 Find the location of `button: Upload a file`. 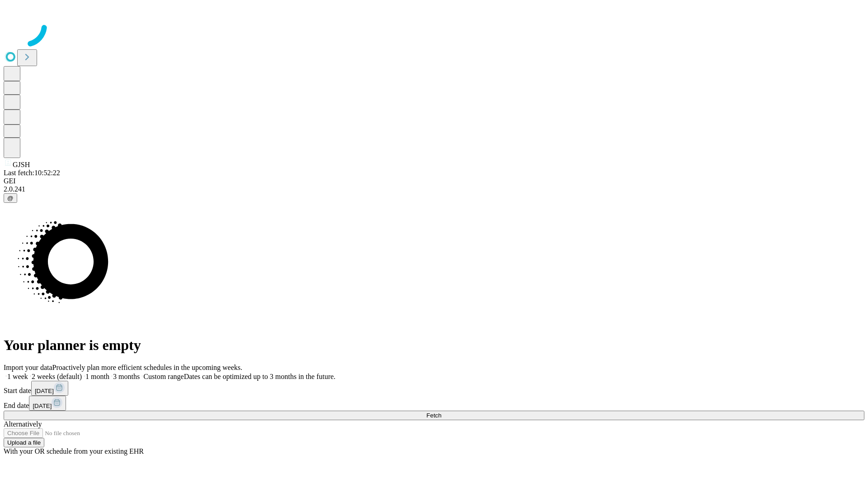

button: Upload a file is located at coordinates (24, 442).